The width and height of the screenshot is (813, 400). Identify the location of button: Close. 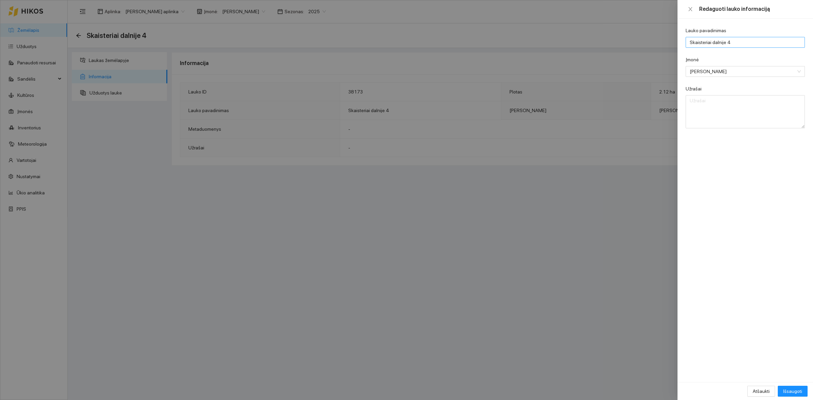
(690, 9).